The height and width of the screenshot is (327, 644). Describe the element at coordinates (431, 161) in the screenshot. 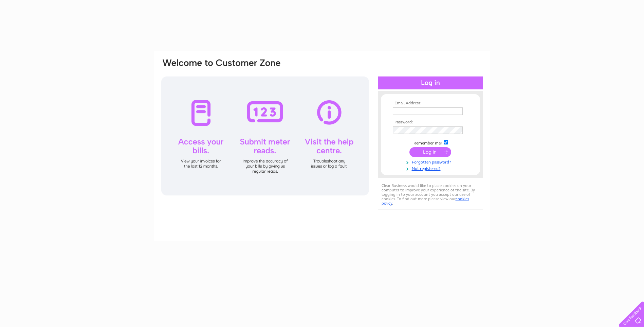

I see `a: Forgotten password?` at that location.